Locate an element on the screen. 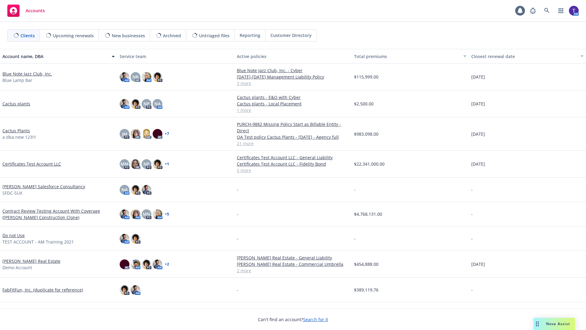  a: PURCH-9882 Missing Policy Start as Billable Entity - Direct is located at coordinates (293, 127).